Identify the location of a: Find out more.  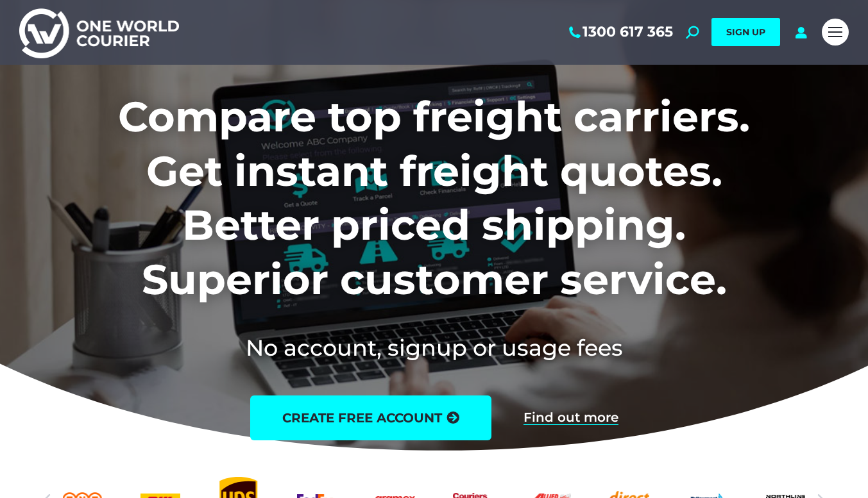
(571, 418).